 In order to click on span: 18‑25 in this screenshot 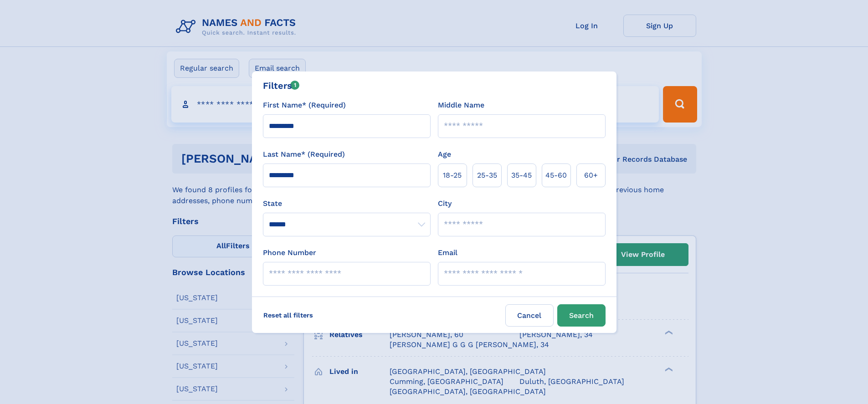, I will do `click(452, 176)`.